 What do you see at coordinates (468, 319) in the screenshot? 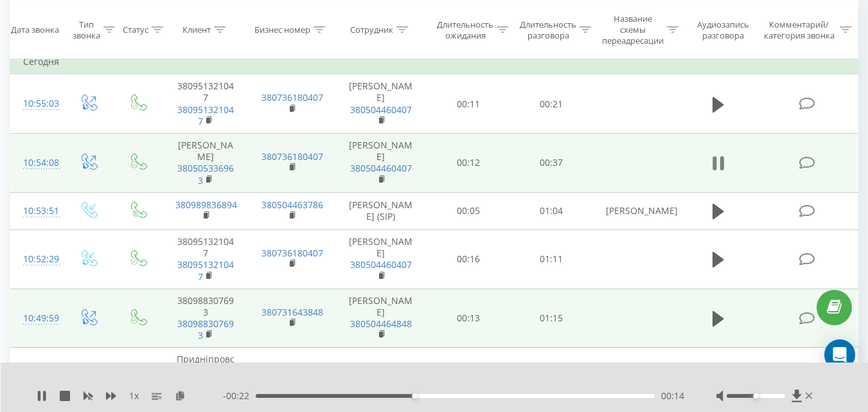
I see `td: 00:13` at bounding box center [468, 319].